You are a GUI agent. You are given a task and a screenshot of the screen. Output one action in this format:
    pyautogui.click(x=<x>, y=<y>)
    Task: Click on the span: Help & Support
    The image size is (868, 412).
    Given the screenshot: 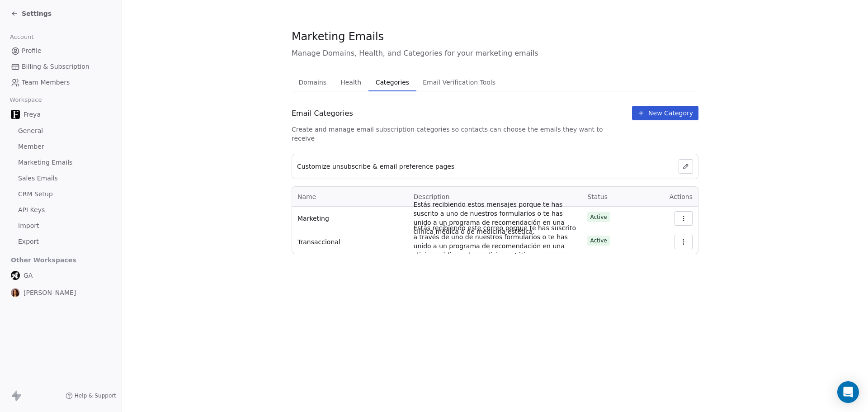 What is the action you would take?
    pyautogui.click(x=95, y=396)
    